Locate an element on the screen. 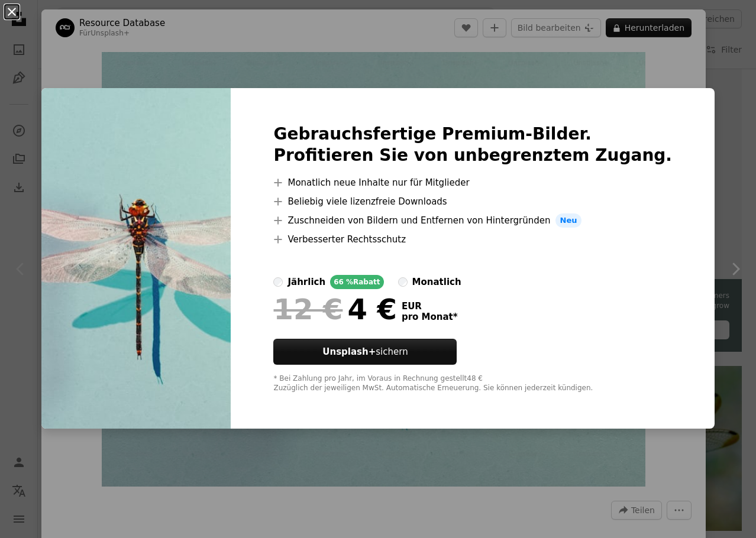  span: pro Monat * is located at coordinates (430, 317).